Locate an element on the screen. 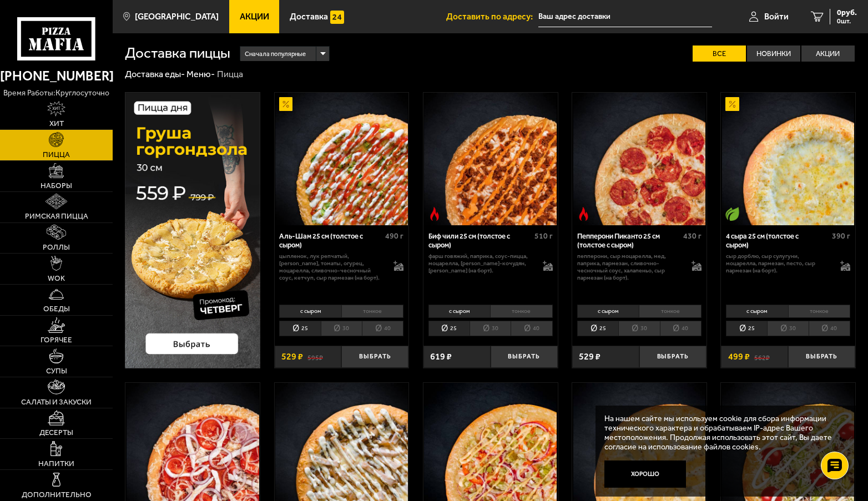  span: Римская пицца is located at coordinates (57, 217).